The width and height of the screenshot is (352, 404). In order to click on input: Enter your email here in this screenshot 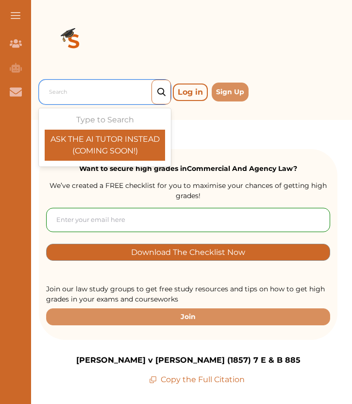, I will do `click(188, 220)`.